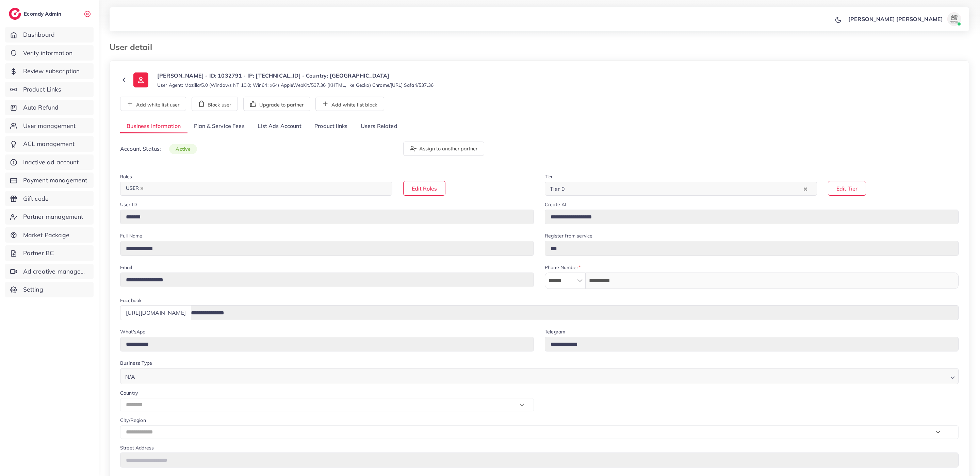 This screenshot has height=476, width=980. What do you see at coordinates (51, 162) in the screenshot?
I see `span: Inactive ad account` at bounding box center [51, 162].